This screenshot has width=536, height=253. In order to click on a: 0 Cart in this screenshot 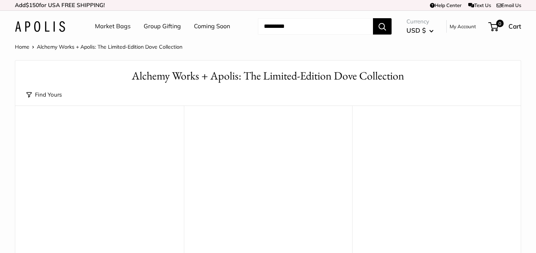, I will do `click(505, 26)`.